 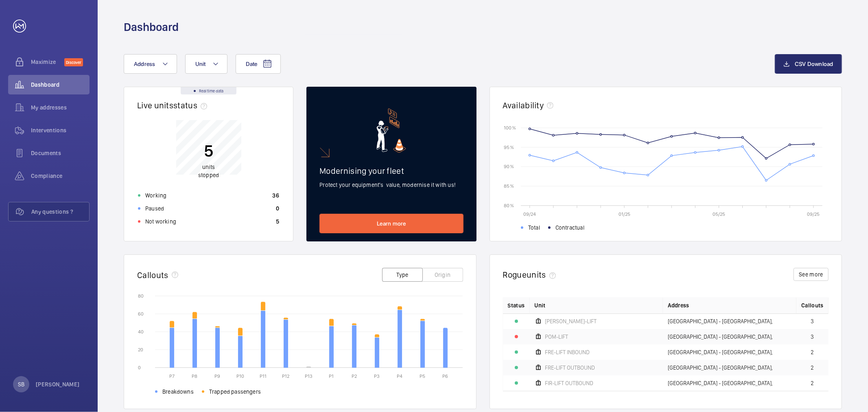 What do you see at coordinates (150, 64) in the screenshot?
I see `button: Address` at bounding box center [150, 64].